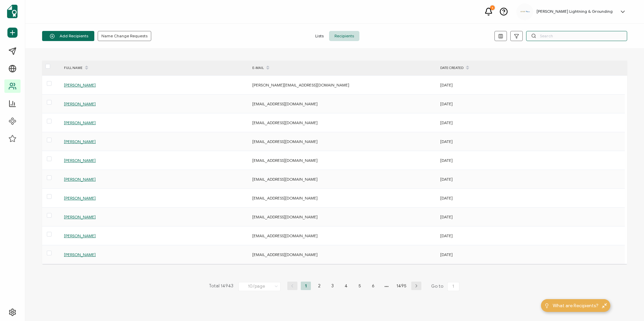 The width and height of the screenshot is (644, 321). Describe the element at coordinates (259, 286) in the screenshot. I see `input: Select` at that location.